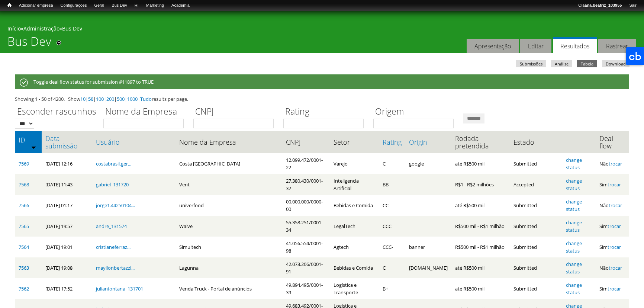 Image resolution: width=644 pixels, height=308 pixels. Describe the element at coordinates (24, 205) in the screenshot. I see `a: 7566` at that location.